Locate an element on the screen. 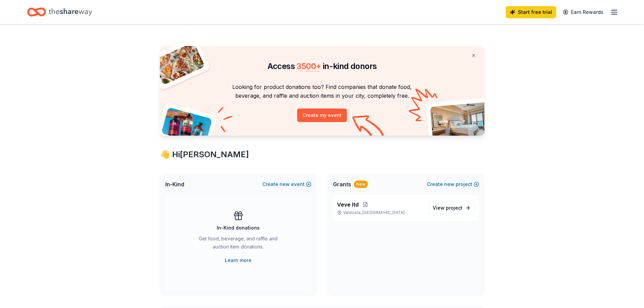 The height and width of the screenshot is (308, 644). span: Grants is located at coordinates (342, 184).